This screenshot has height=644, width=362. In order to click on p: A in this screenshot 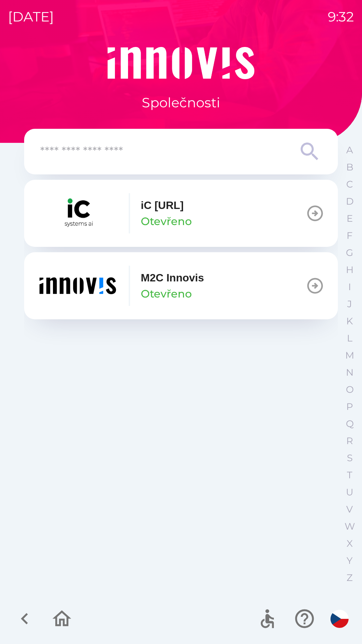, I will do `click(350, 150)`.